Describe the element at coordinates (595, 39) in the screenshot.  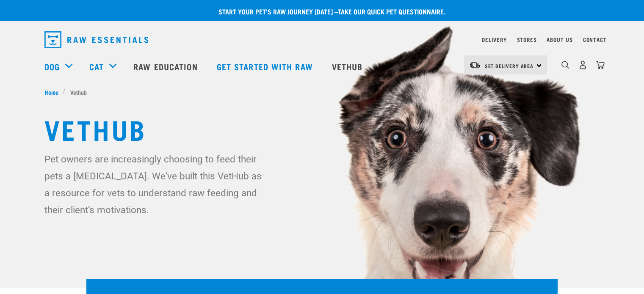
I see `a: Contact` at that location.